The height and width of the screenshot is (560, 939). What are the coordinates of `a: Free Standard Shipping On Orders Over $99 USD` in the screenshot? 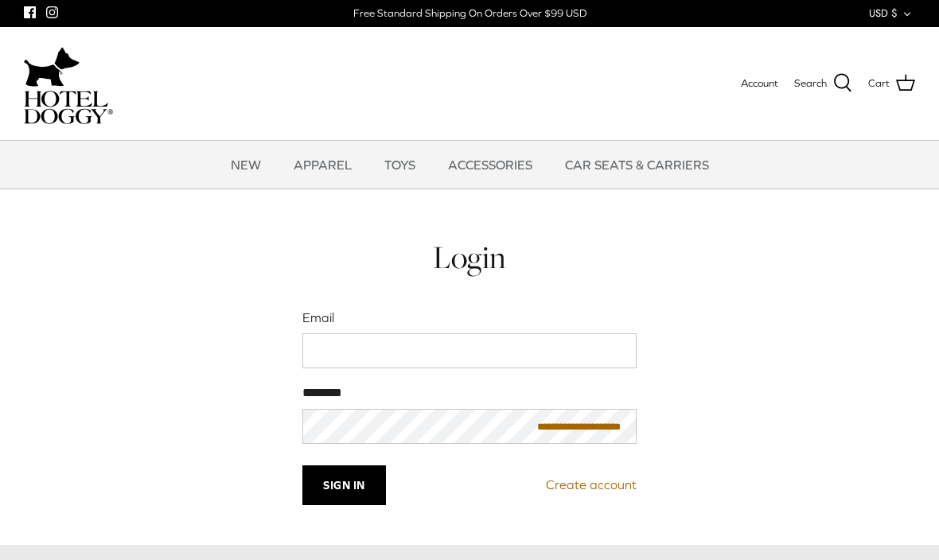 It's located at (470, 14).